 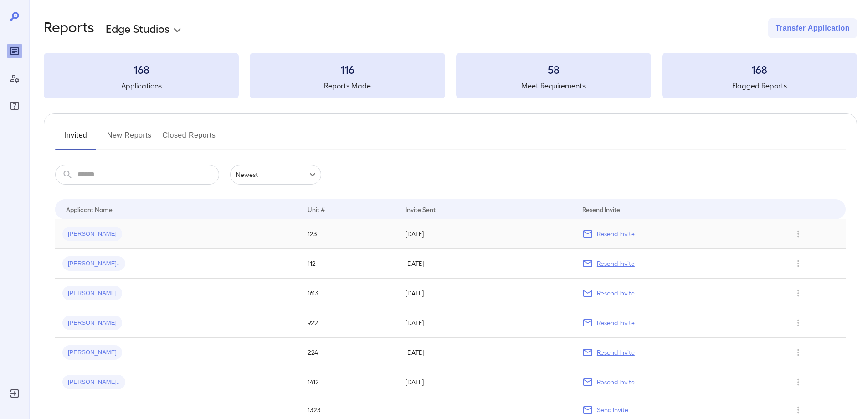 What do you see at coordinates (349, 263) in the screenshot?
I see `td: 112` at bounding box center [349, 263].